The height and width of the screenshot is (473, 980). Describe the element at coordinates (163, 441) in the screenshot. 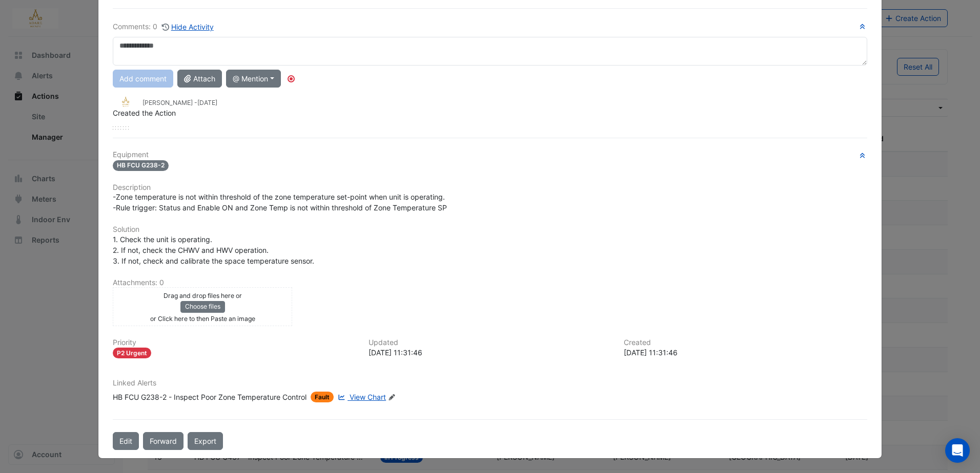

I see `button: Forward` at that location.